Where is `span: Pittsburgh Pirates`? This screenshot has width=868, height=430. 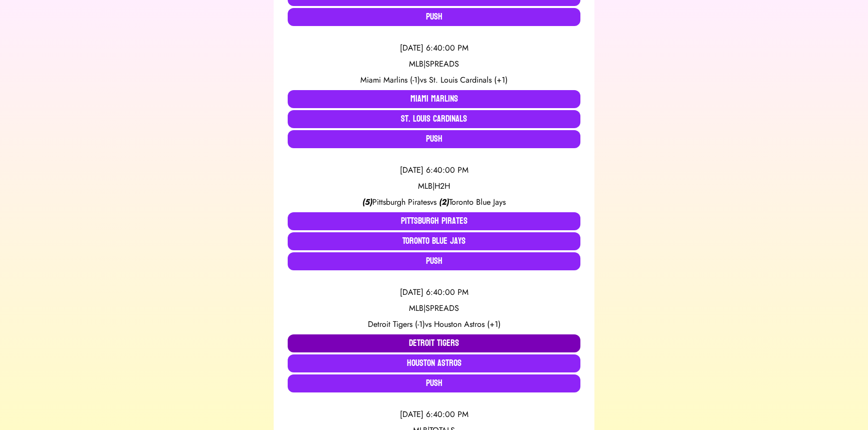 span: Pittsburgh Pirates is located at coordinates (401, 202).